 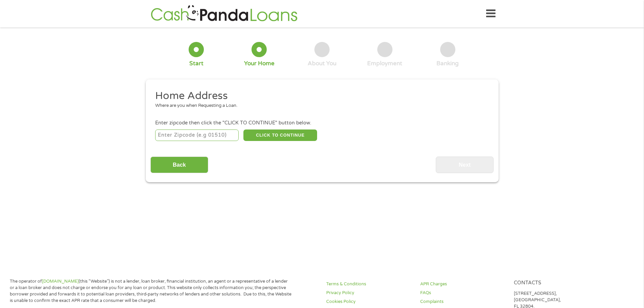 I want to click on input: Back, so click(x=179, y=164).